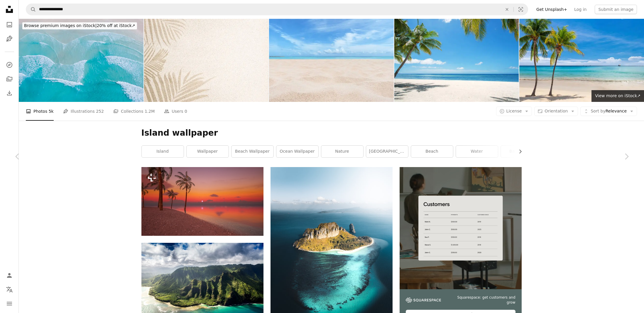  Describe the element at coordinates (342, 151) in the screenshot. I see `a: nature` at that location.